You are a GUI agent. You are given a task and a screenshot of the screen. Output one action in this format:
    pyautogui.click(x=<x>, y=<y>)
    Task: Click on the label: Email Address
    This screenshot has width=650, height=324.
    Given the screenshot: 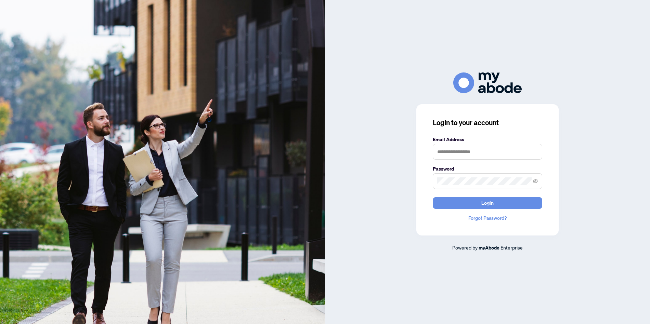 What is the action you would take?
    pyautogui.click(x=487, y=140)
    